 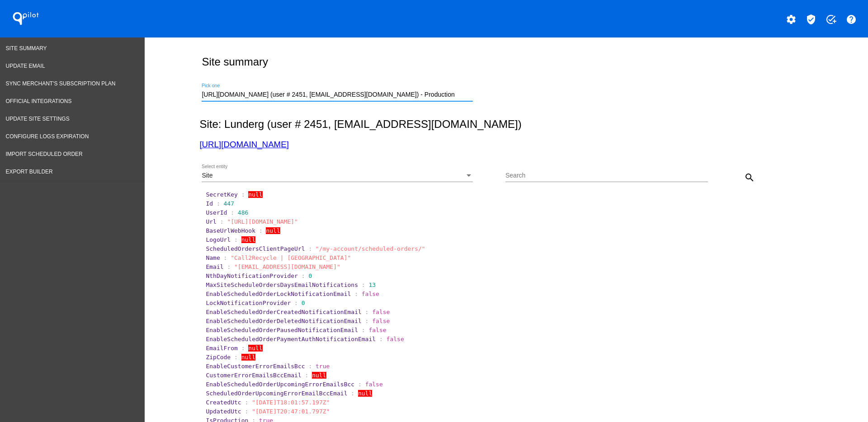 What do you see at coordinates (229, 203) in the screenshot?
I see `span: 447` at bounding box center [229, 203].